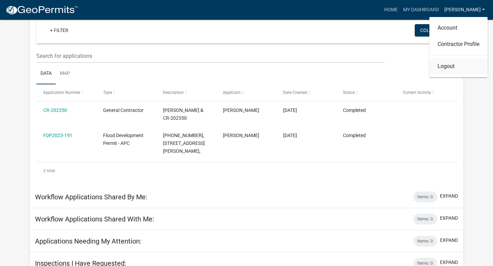  I want to click on div: collapse, so click(246, 96).